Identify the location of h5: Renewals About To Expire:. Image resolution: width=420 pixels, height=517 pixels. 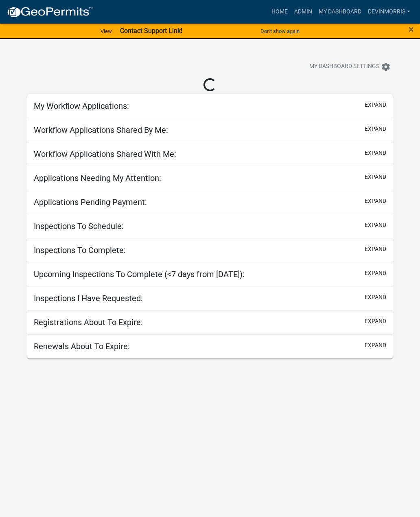
(82, 346).